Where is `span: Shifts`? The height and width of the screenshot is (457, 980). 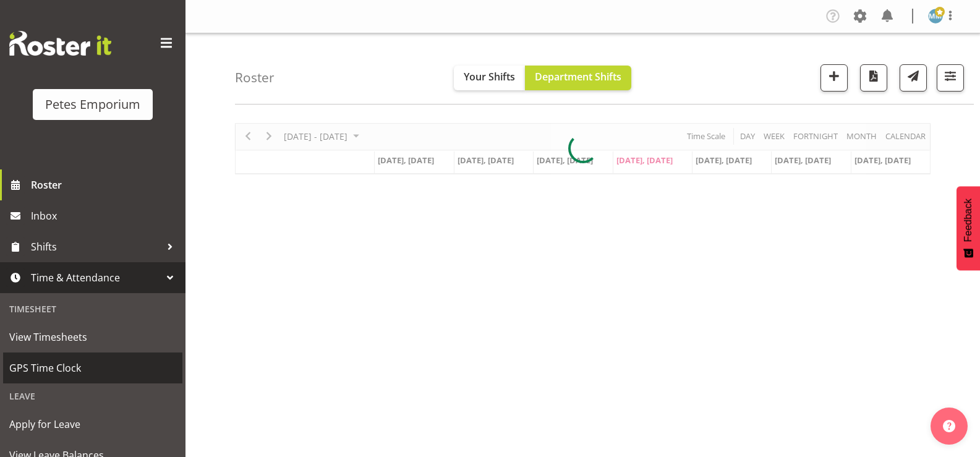
span: Shifts is located at coordinates (96, 247).